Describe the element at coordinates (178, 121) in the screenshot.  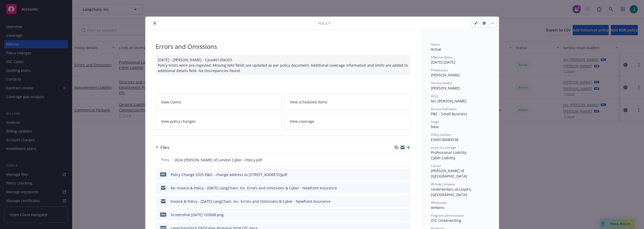
I see `span: View policy changes` at that location.